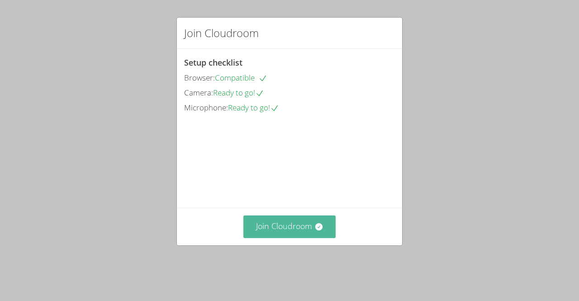  Describe the element at coordinates (206, 107) in the screenshot. I see `span: Microphone:` at that location.